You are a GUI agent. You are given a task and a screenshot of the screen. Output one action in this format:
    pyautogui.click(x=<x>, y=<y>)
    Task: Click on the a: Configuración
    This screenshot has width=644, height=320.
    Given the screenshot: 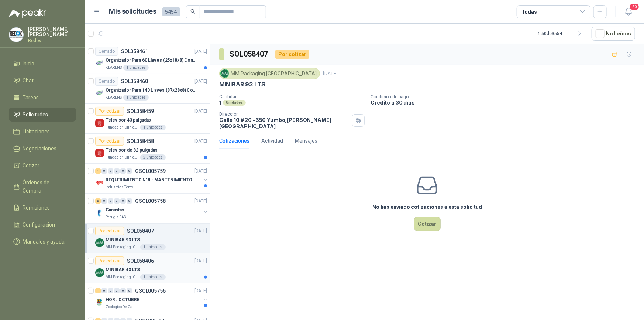 What is the action you would take?
    pyautogui.click(x=42, y=225)
    